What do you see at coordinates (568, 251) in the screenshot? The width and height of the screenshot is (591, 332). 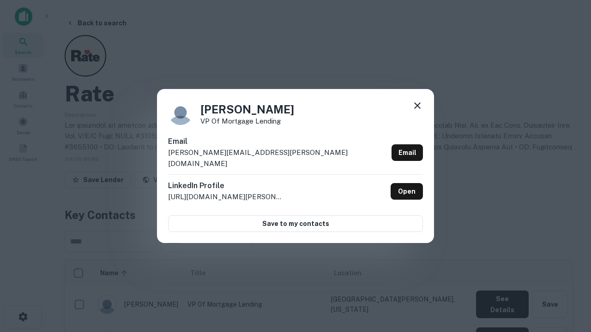 I see `div: Chat Widget` at bounding box center [568, 251].